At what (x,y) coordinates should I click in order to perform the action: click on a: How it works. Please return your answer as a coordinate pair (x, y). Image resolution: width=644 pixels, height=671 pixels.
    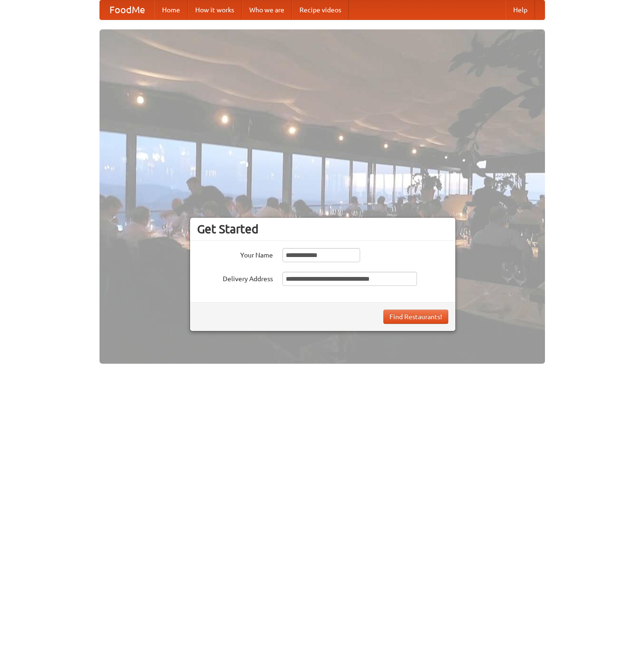
    Looking at the image, I should click on (215, 10).